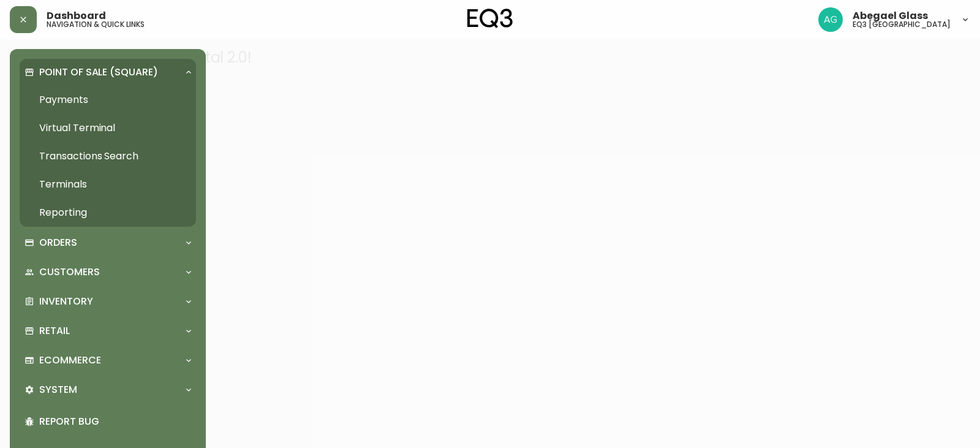 Image resolution: width=980 pixels, height=448 pixels. I want to click on div: Ecommerce, so click(108, 360).